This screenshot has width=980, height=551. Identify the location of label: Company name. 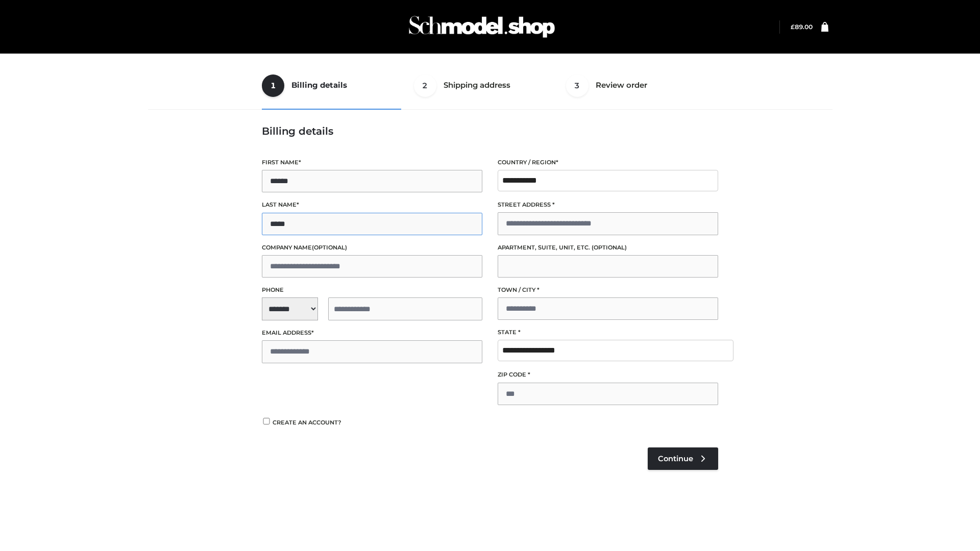
(373, 248).